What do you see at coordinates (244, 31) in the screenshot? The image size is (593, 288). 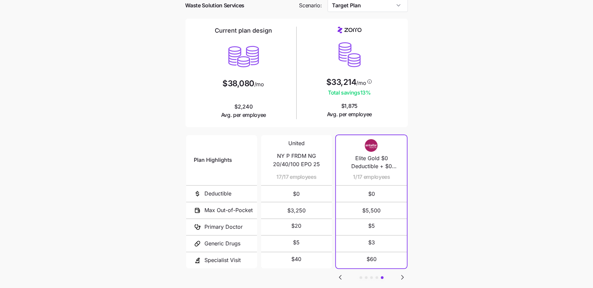 I see `h2: Current plan design` at bounding box center [244, 31].